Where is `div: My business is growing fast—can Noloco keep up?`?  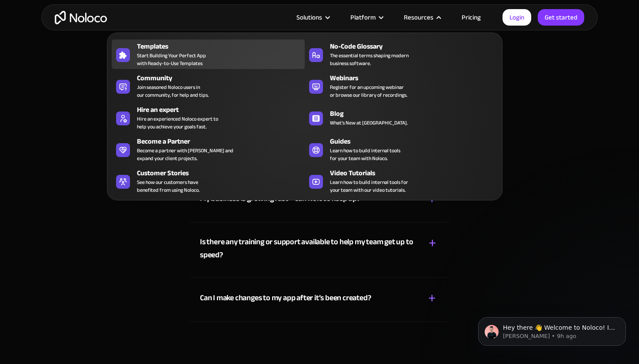 div: My business is growing fast—can Noloco keep up? is located at coordinates (280, 199).